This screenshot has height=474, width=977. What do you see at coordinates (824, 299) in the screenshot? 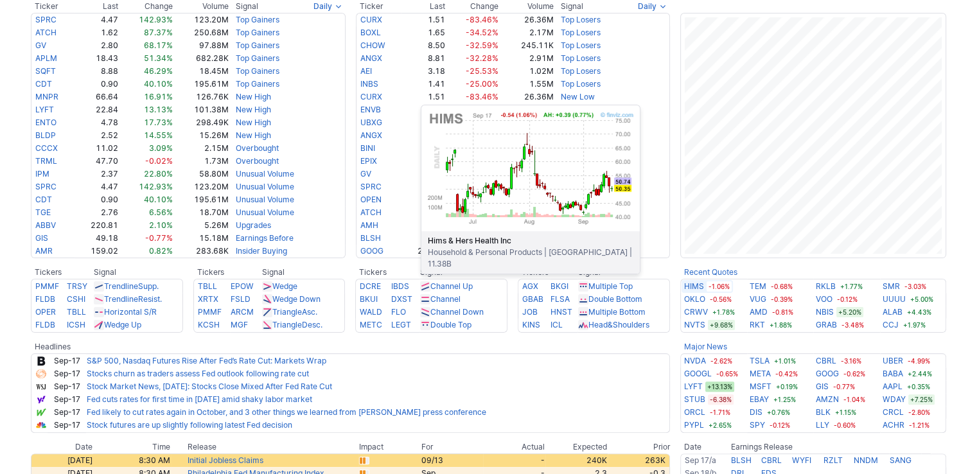
I see `a: VOO` at bounding box center [824, 299].